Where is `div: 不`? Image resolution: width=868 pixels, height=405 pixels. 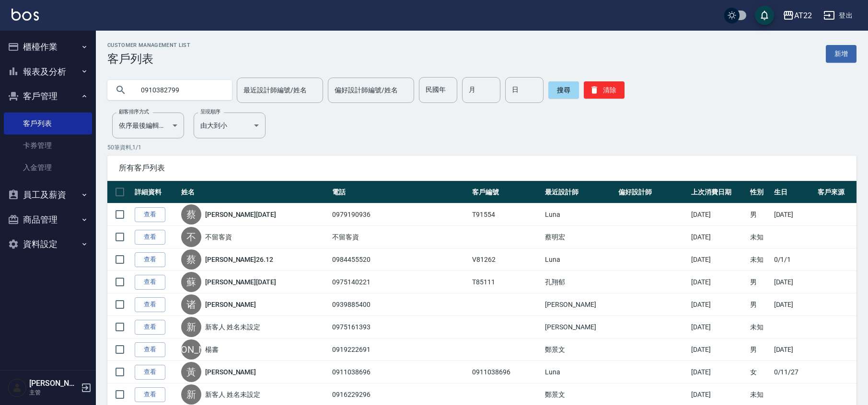
div: 不 is located at coordinates (191, 237).